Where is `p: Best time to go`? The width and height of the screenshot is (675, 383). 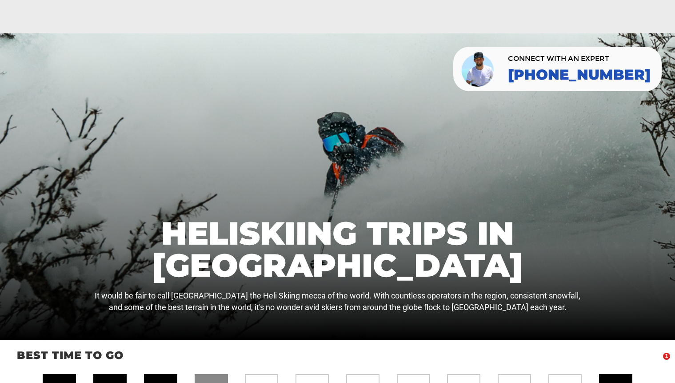 p: Best time to go is located at coordinates (337, 355).